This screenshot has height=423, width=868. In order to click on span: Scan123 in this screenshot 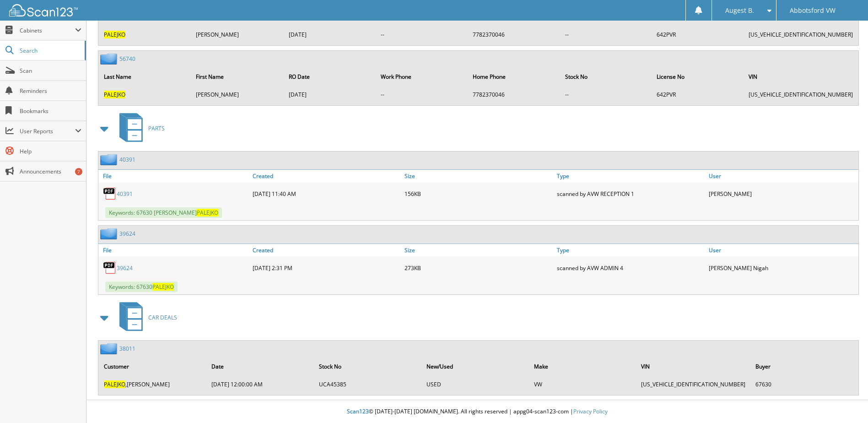, I will do `click(358, 411)`.